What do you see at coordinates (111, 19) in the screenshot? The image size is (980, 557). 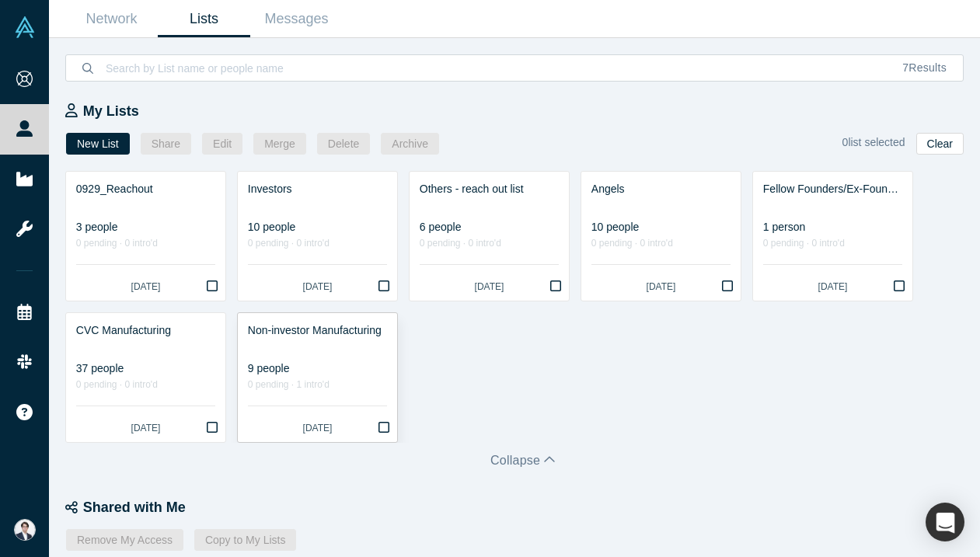 I see `a: Network` at bounding box center [111, 19].